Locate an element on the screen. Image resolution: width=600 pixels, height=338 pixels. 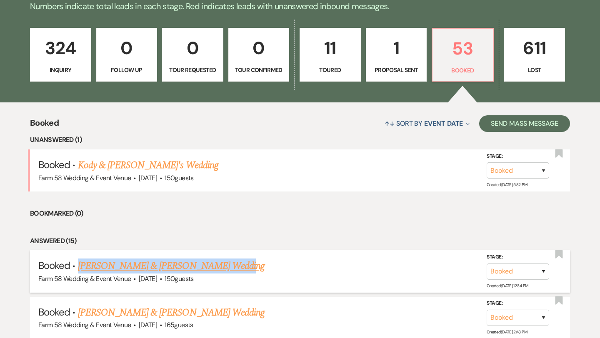
p: Lost is located at coordinates (535, 70).